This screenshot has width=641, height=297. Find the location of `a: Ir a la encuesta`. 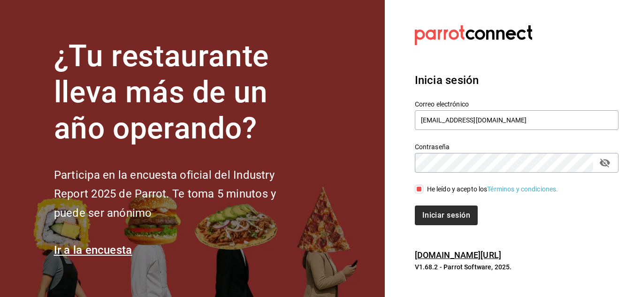

a: Ir a la encuesta is located at coordinates (93, 250).